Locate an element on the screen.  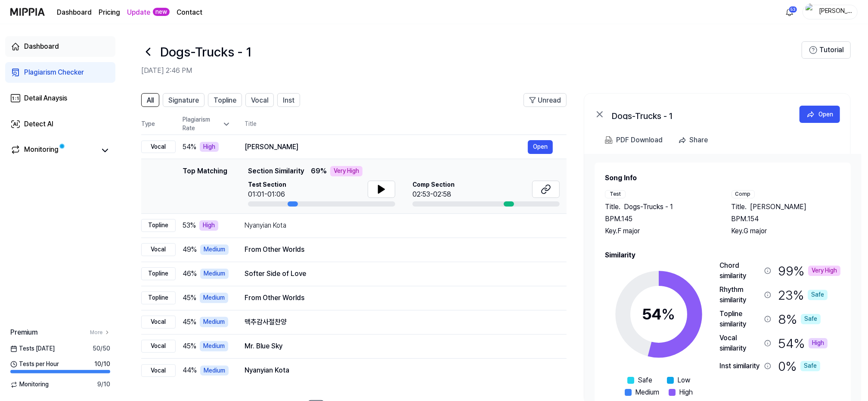
span: Inst is located at coordinates (289, 100).